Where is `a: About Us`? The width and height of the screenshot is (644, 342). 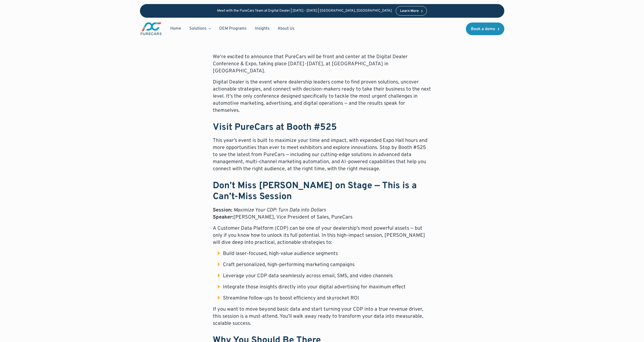 a: About Us is located at coordinates (286, 28).